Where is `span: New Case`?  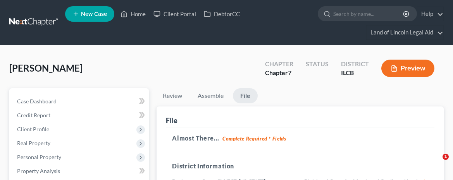
span: New Case is located at coordinates (94, 14).